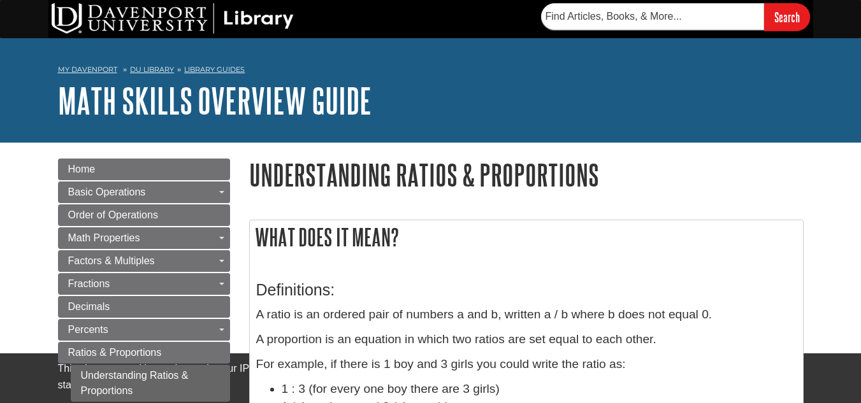  I want to click on img: DU Library, so click(173, 18).